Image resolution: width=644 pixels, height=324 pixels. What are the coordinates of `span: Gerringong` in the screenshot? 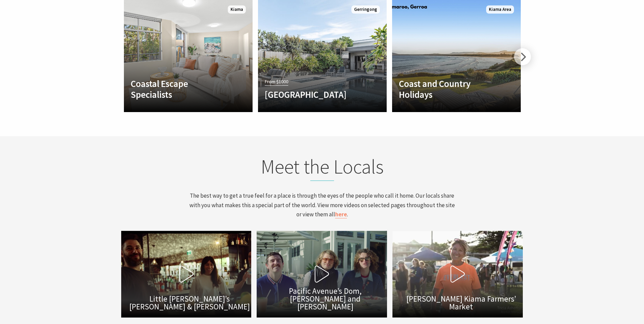 It's located at (366, 10).